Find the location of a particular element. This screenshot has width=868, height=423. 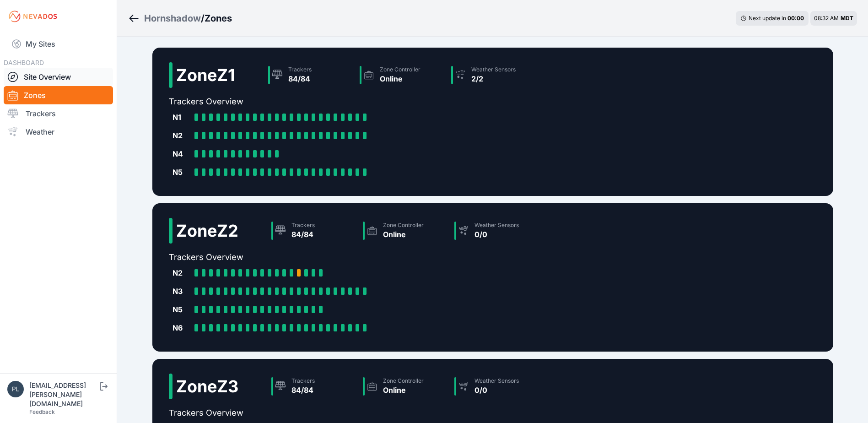

span: 08:32 AM is located at coordinates (826, 18).